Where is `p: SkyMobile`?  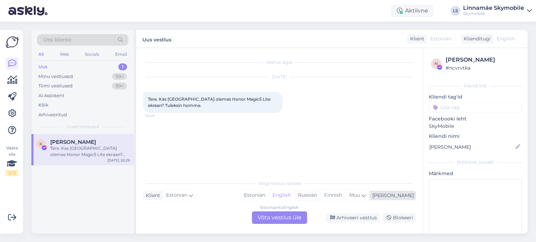 p: SkyMobile is located at coordinates (475, 126).